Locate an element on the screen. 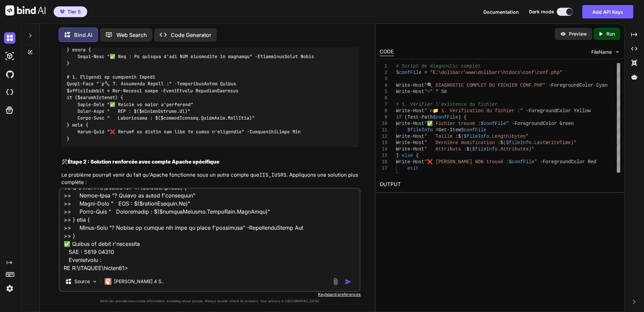  span: .Length is located at coordinates (499, 136).